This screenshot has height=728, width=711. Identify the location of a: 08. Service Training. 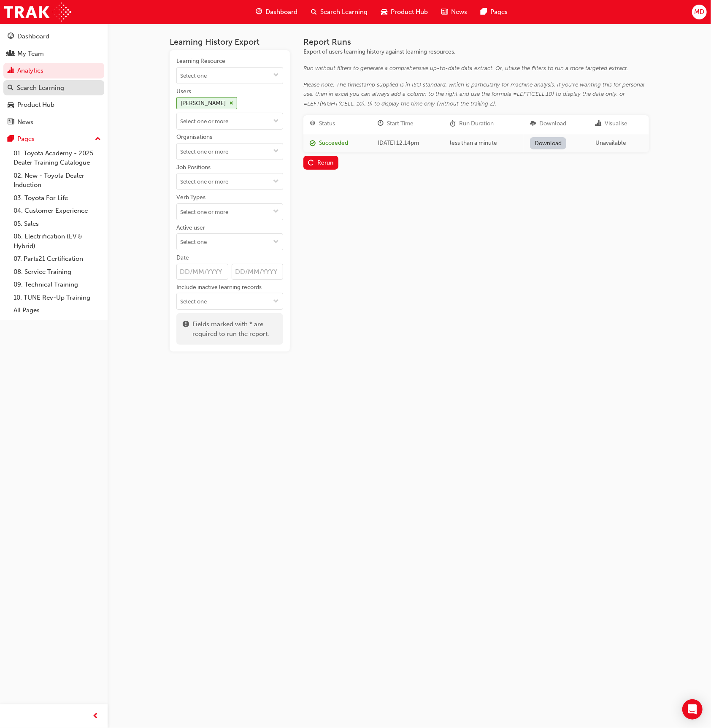
(57, 272).